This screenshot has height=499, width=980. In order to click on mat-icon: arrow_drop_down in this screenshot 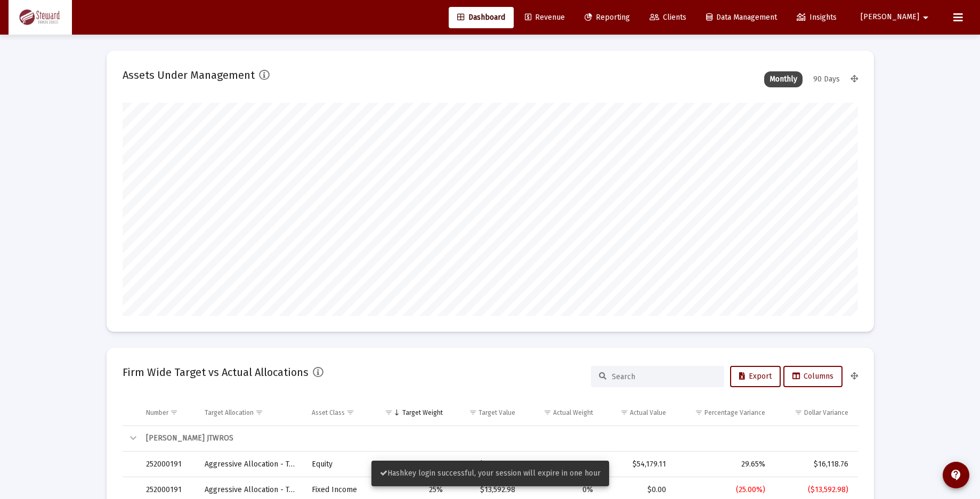, I will do `click(925, 18)`.